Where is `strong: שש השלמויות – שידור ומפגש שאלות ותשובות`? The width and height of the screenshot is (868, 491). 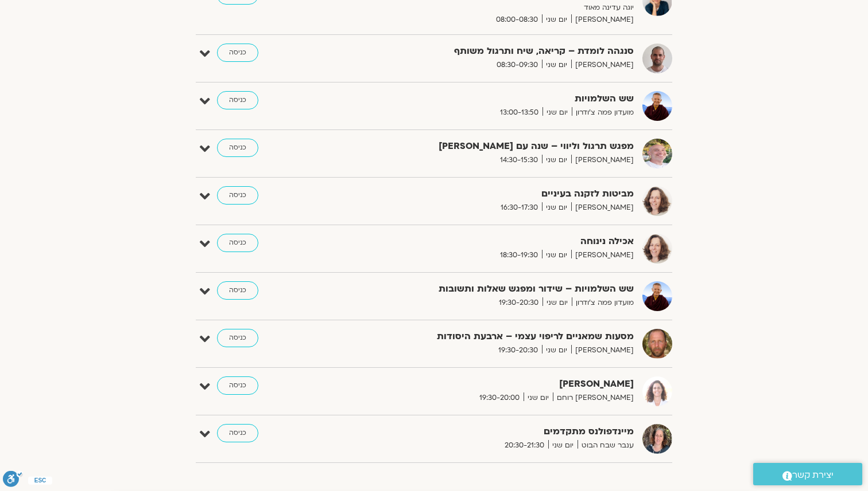 strong: שש השלמויות – שידור ומפגש שאלות ותשובות is located at coordinates (493, 289).